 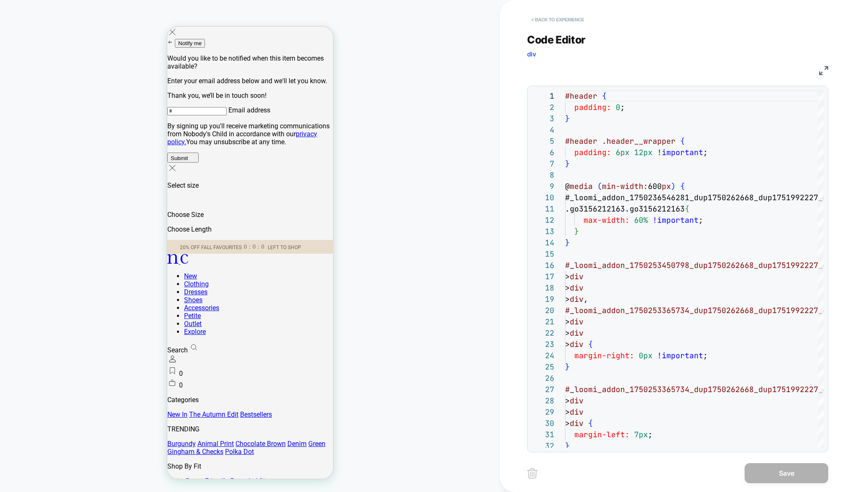 I want to click on span: loomi_addon_1750253450798_dup1750262668_dup1751992, so click(x=689, y=265).